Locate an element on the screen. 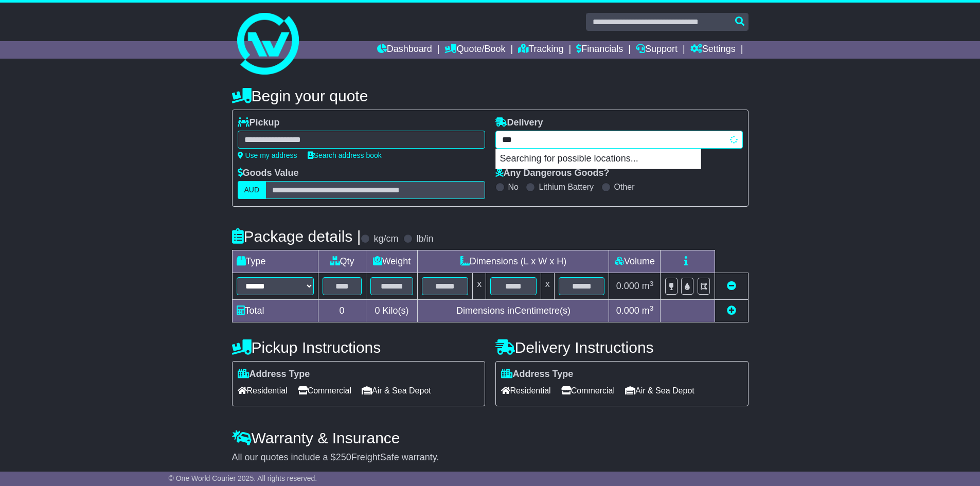 Image resolution: width=980 pixels, height=486 pixels. span: © One World Courier 2025. All rights reserved. is located at coordinates (243, 478).